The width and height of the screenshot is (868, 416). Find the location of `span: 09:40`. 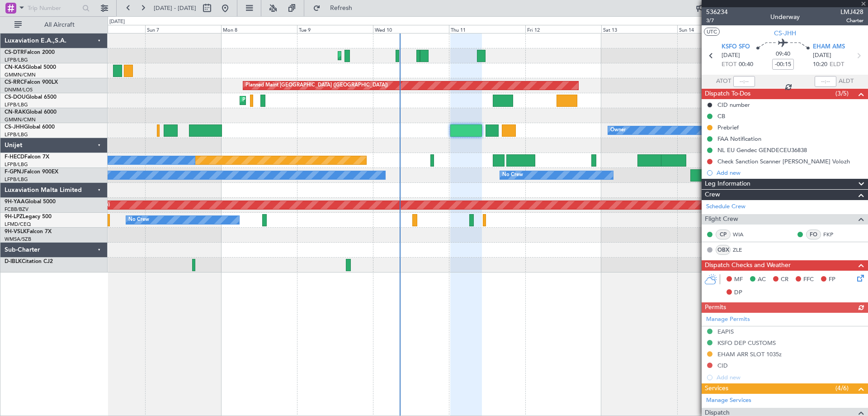

span: 09:40 is located at coordinates (783, 55).